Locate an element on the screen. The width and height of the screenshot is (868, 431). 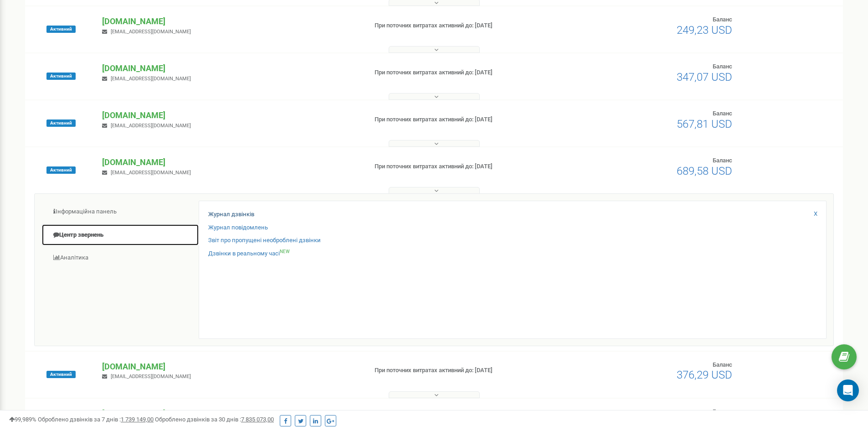
a: Дзвінки в реальному часіNEW is located at coordinates (249, 254).